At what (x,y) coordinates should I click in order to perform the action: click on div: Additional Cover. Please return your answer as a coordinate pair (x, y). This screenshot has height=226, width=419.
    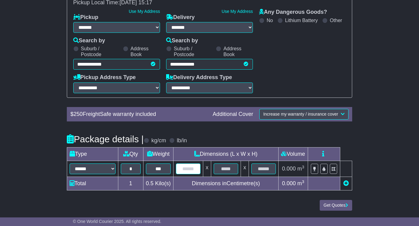
    Looking at the image, I should click on (233, 114).